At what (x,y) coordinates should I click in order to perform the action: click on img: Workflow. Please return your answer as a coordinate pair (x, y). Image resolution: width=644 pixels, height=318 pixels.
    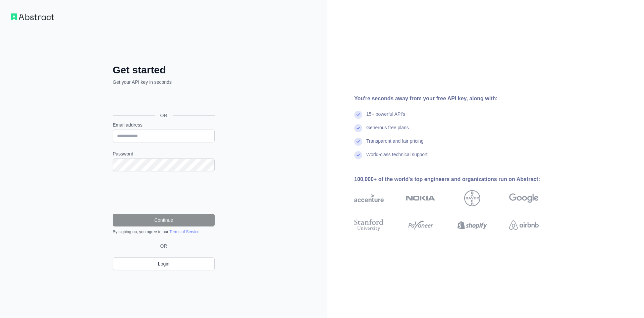
    Looking at the image, I should click on (33, 17).